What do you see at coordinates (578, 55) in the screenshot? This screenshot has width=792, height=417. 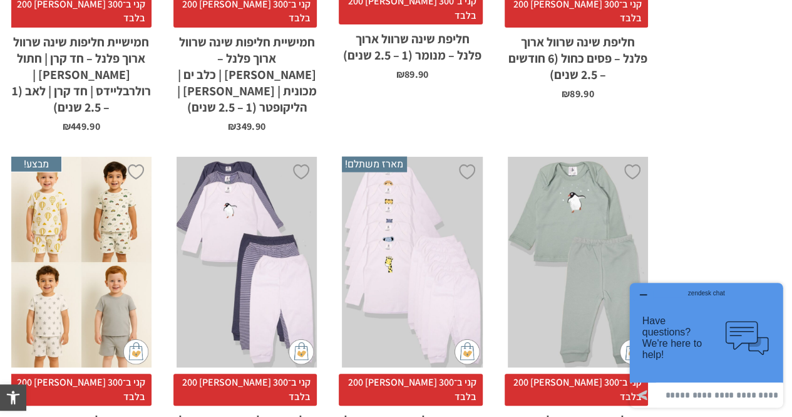 I see `h2: חליפת שינה שרוול ארוך פלנל – פסים כחול (6 חודשים – 2.5 שנים)` at bounding box center [578, 55].